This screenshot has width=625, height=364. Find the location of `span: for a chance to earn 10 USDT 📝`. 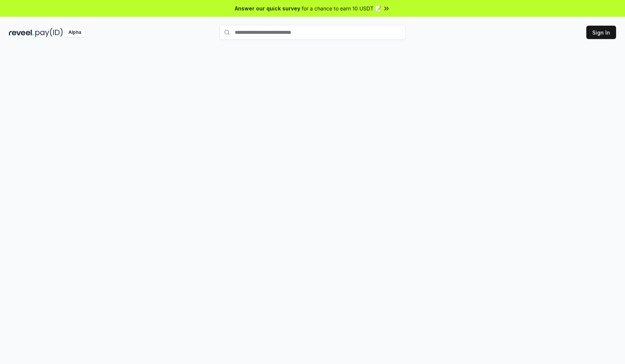

span: for a chance to earn 10 USDT 📝 is located at coordinates (342, 8).